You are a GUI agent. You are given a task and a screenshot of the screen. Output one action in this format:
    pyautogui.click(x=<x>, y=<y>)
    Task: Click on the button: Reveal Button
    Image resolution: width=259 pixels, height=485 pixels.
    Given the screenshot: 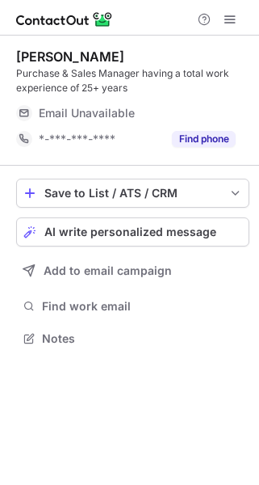 What is the action you would take?
    pyautogui.click(x=204, y=139)
    